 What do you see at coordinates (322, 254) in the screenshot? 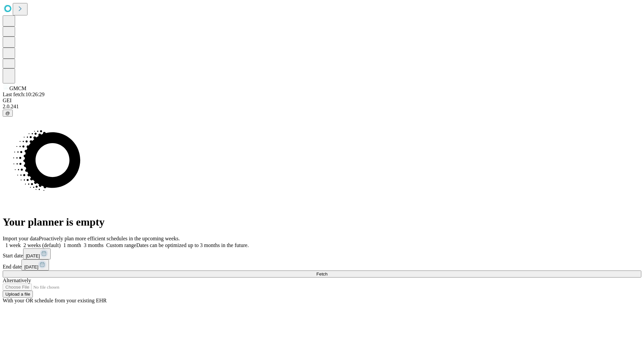
I see `div: Start date` at bounding box center [322, 254].